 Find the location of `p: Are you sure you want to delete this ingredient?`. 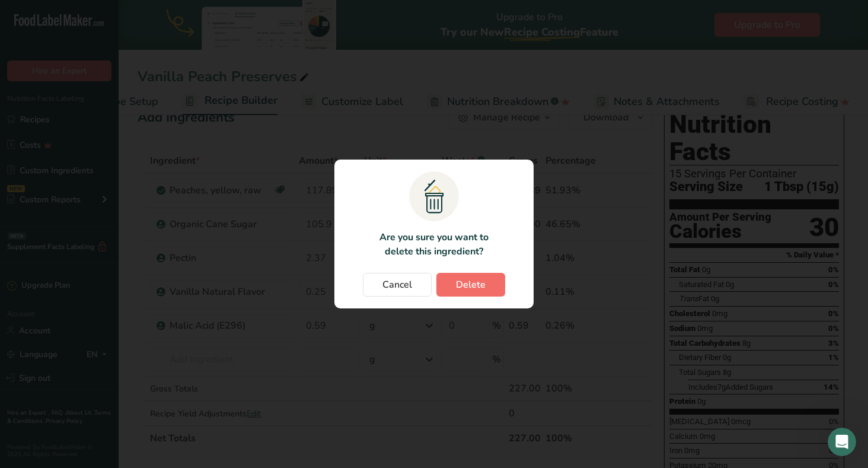

p: Are you sure you want to delete this ingredient? is located at coordinates (434, 244).